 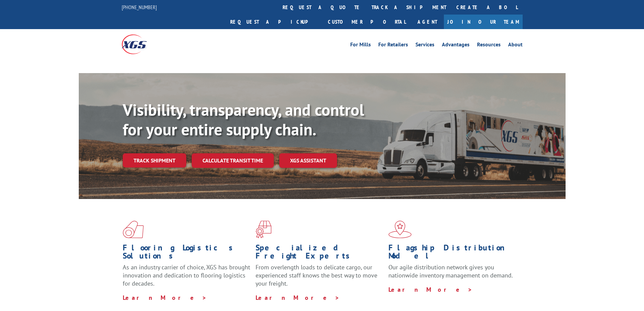 I want to click on img: xgs-icon-flagship-distribution-model-red, so click(x=400, y=229).